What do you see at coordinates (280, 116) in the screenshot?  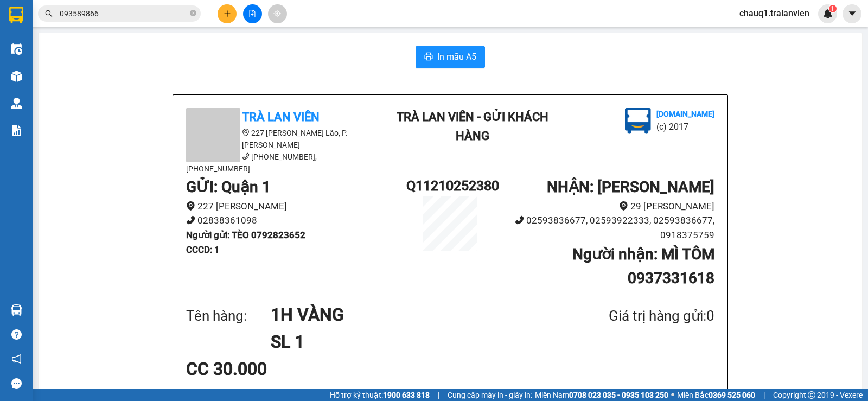 I see `b: Trà Lan Viên` at bounding box center [280, 116].